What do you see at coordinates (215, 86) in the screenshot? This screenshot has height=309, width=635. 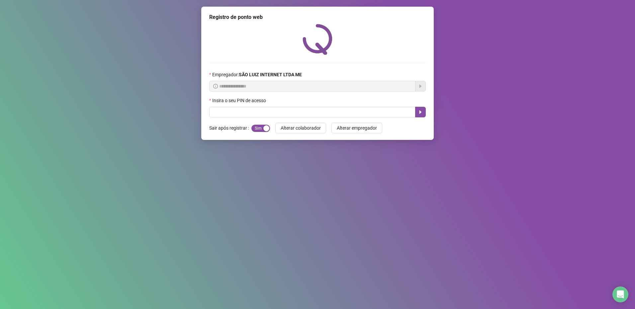 I see `span: info-circle` at bounding box center [215, 86].